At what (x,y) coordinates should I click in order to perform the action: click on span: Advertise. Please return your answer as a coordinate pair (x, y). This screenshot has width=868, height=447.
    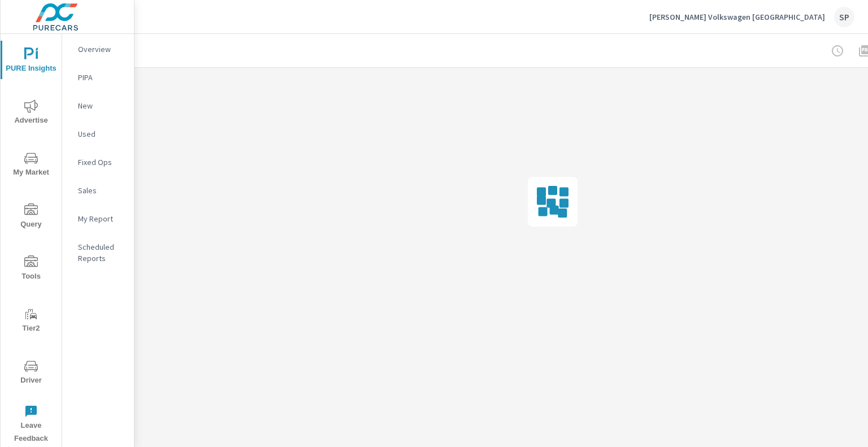
    Looking at the image, I should click on (31, 113).